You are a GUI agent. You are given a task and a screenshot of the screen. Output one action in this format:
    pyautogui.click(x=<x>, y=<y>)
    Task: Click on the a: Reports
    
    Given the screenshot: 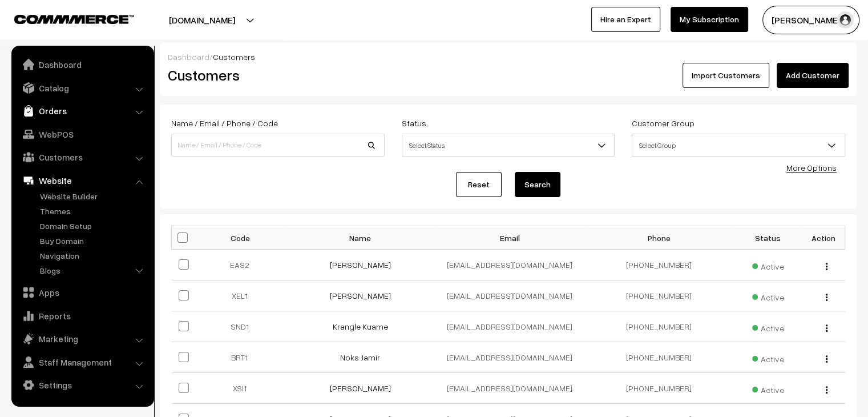 What is the action you would take?
    pyautogui.click(x=82, y=316)
    